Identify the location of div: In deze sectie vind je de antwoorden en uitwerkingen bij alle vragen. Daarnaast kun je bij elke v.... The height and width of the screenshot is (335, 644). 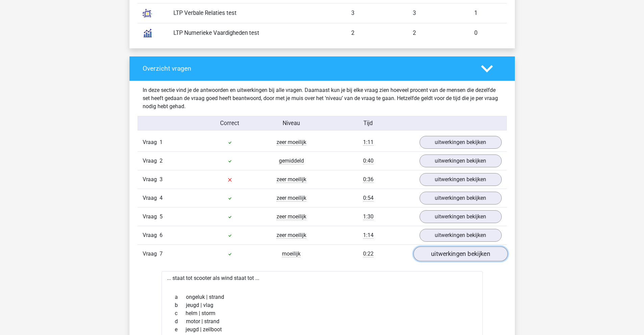
(322, 99).